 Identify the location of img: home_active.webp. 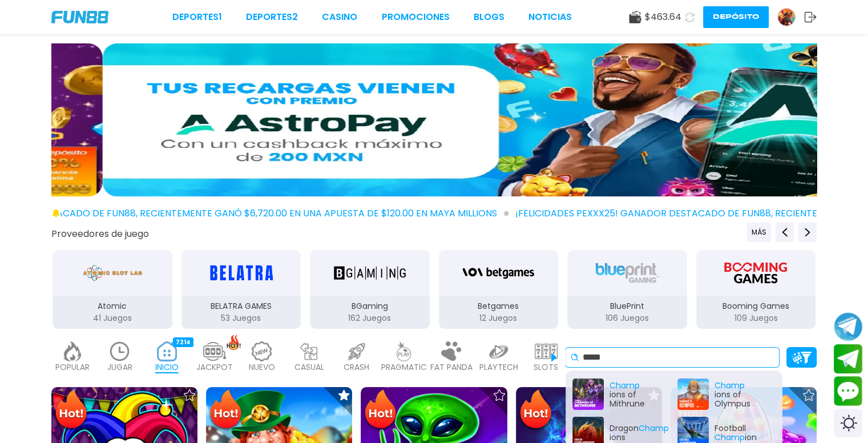
(167, 351).